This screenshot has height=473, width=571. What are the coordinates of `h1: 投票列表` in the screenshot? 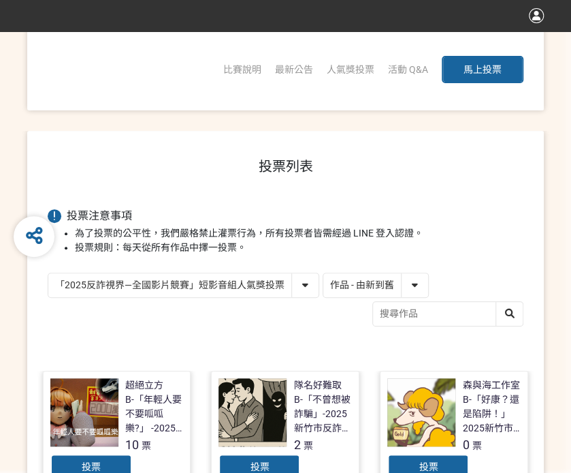 It's located at (285, 166).